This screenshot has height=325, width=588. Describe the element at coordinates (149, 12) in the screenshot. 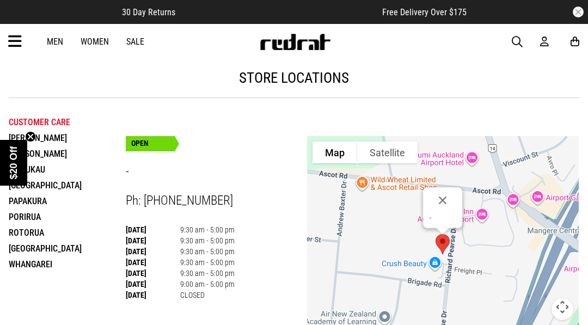

I see `span: 30 Day Returns` at that location.